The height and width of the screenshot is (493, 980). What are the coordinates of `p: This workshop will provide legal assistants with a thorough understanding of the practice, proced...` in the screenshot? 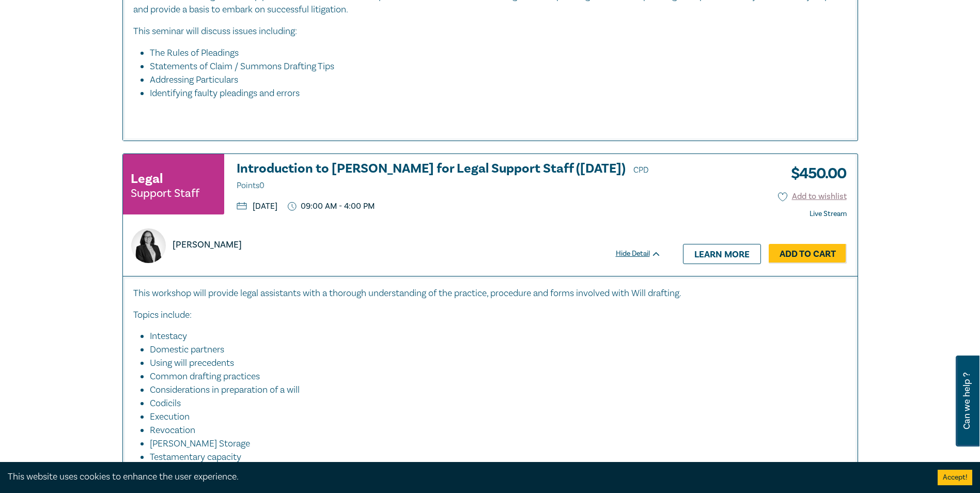 It's located at (490, 293).